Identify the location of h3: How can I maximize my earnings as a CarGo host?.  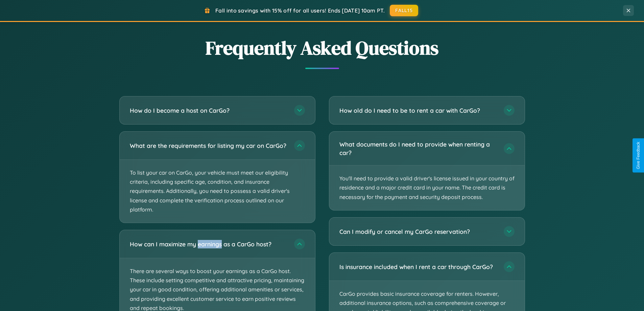
(209, 244).